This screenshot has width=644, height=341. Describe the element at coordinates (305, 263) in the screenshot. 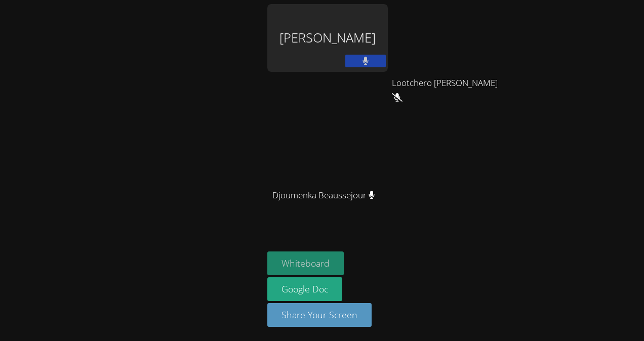

I see `button: Whiteboard` at that location.